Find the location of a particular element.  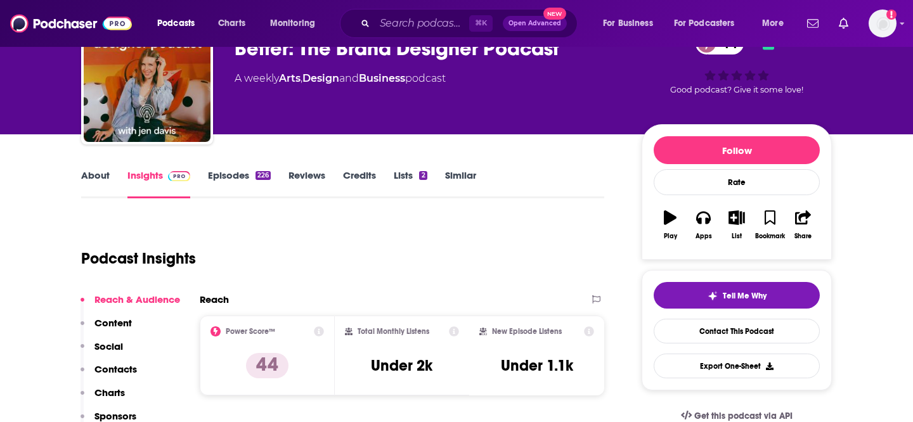

a: Business is located at coordinates (382, 78).